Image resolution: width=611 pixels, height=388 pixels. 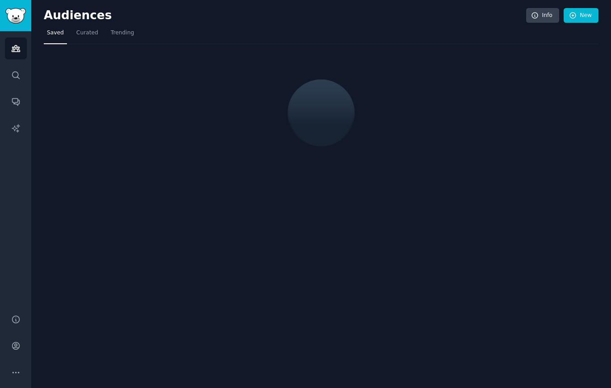 I want to click on a: Curated, so click(x=87, y=35).